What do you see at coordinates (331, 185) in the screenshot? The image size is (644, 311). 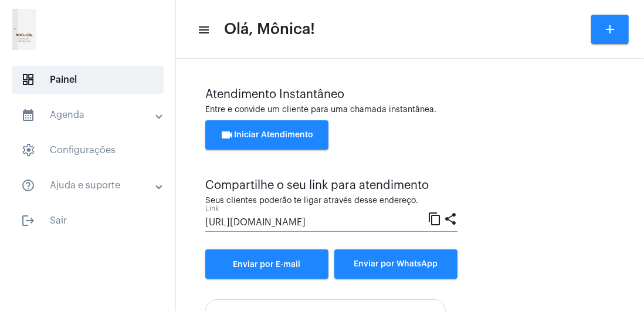 I see `div: Compartilhe o seu link para atendimento` at bounding box center [331, 185].